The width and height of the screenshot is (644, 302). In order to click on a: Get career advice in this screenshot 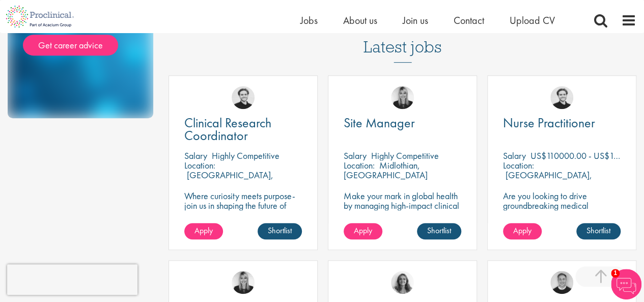, I will do `click(70, 45)`.